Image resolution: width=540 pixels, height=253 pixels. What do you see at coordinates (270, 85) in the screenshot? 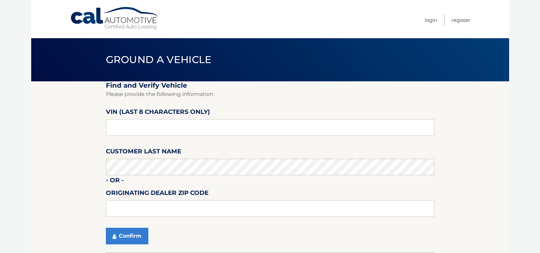
I see `h2: Find and Verify Vehicle` at bounding box center [270, 85].